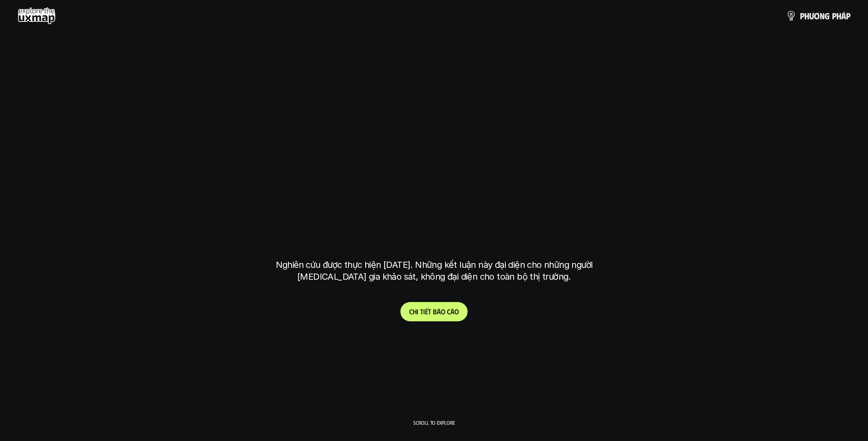  Describe the element at coordinates (449, 312) in the screenshot. I see `span: c` at that location.